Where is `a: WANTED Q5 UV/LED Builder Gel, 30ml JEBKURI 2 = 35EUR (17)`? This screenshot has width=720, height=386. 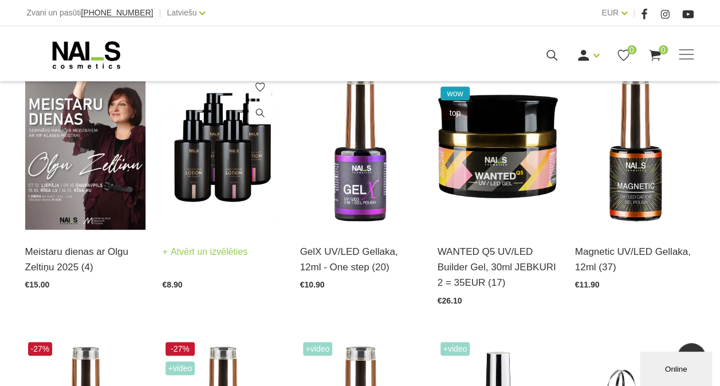 a: WANTED Q5 UV/LED Builder Gel, 30ml JEBKURI 2 = 35EUR (17) is located at coordinates (498, 268).